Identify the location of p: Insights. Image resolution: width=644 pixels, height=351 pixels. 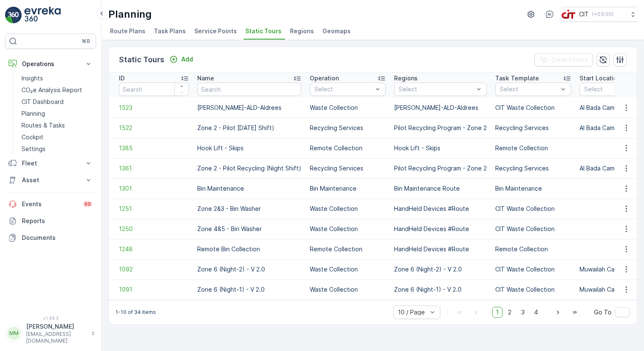
(32, 78).